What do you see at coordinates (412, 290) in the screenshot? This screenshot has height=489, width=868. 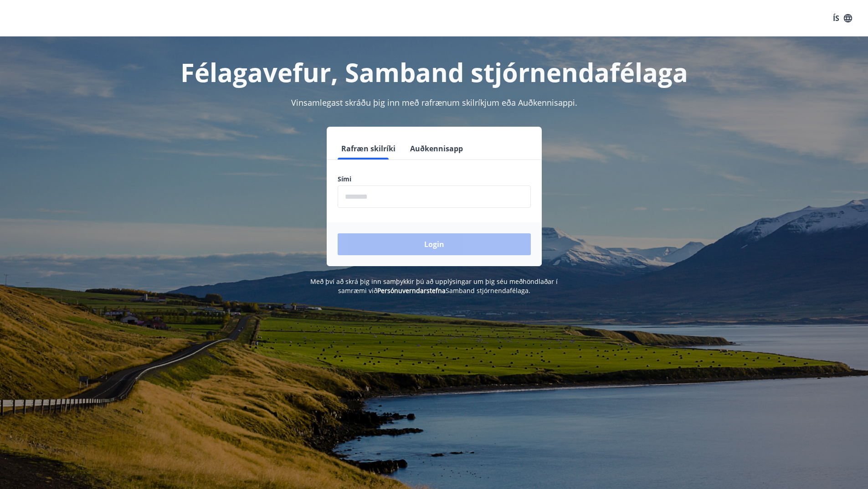 I see `a: Persónuverndarstefna` at bounding box center [412, 290].